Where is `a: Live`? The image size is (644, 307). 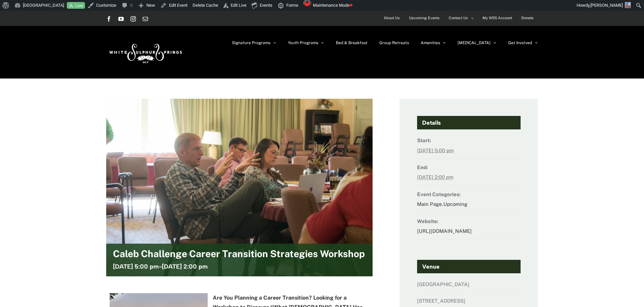
a: Live is located at coordinates (76, 6).